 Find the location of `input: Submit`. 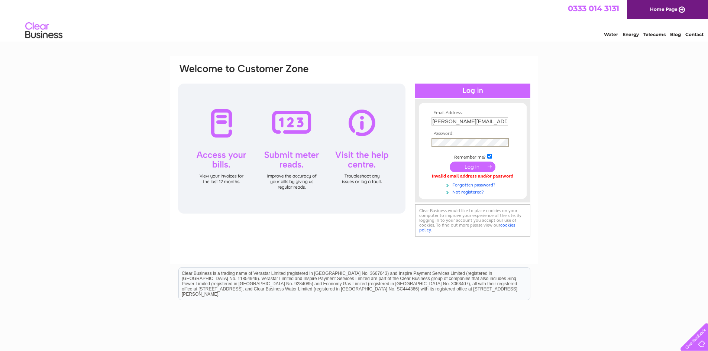

input: Submit is located at coordinates (473, 167).